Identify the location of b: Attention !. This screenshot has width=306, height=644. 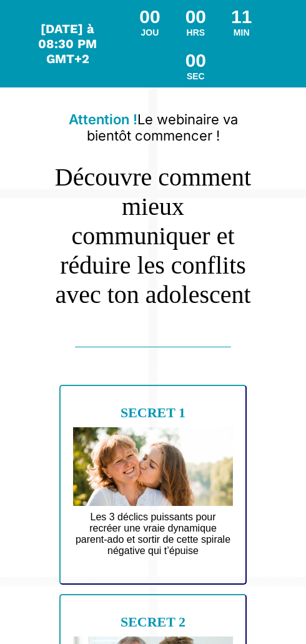
(103, 120).